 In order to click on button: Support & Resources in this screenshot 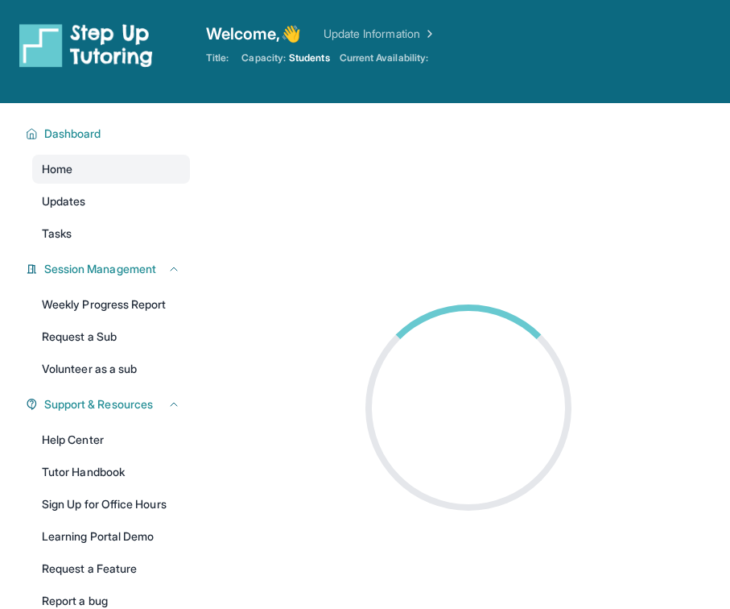, I will do `click(109, 404)`.